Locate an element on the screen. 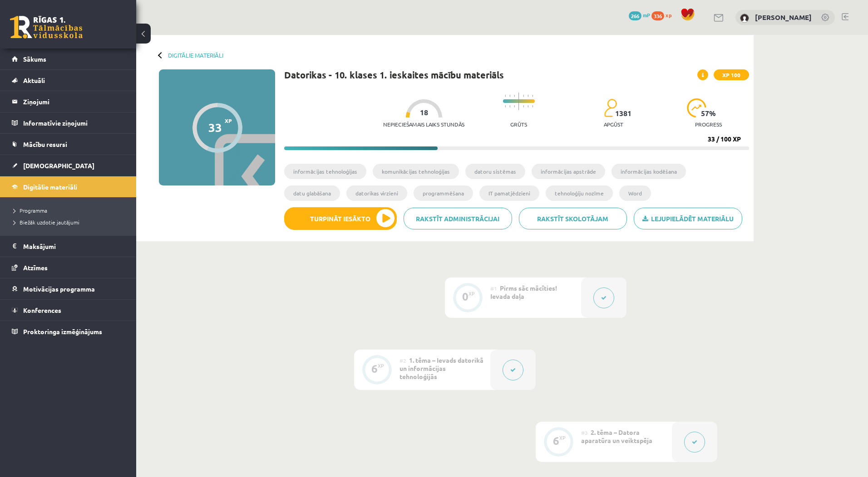 The image size is (868, 477). a: Maksājumi is located at coordinates (68, 247).